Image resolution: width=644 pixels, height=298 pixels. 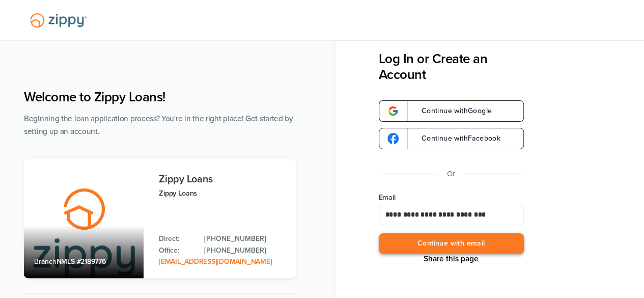 What do you see at coordinates (451, 174) in the screenshot?
I see `p: Or` at bounding box center [451, 174].